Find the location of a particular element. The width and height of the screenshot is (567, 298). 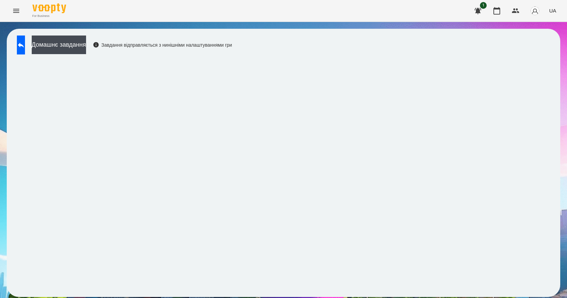

span: 1 is located at coordinates (484, 5).